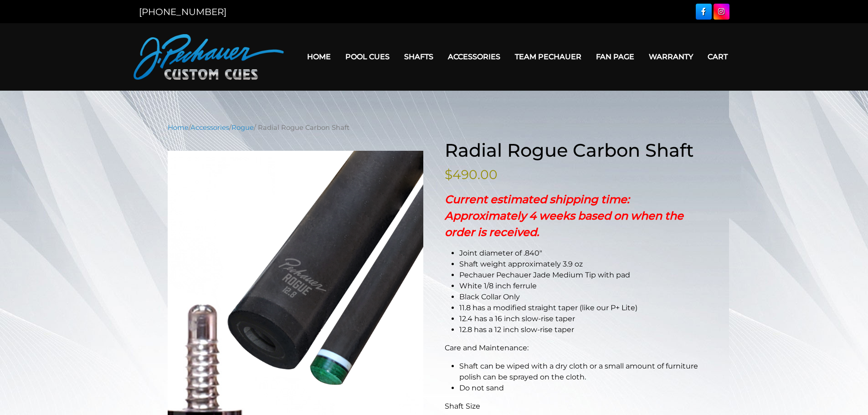 Image resolution: width=868 pixels, height=415 pixels. Describe the element at coordinates (717, 57) in the screenshot. I see `a: Cart` at that location.